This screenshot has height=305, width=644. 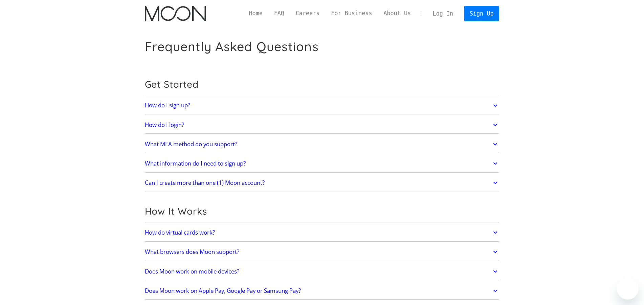 I want to click on h2: How It Works, so click(x=322, y=211).